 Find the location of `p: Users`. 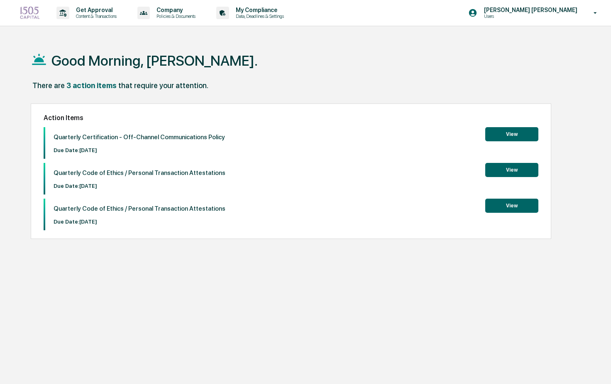

p: Users is located at coordinates (518, 16).